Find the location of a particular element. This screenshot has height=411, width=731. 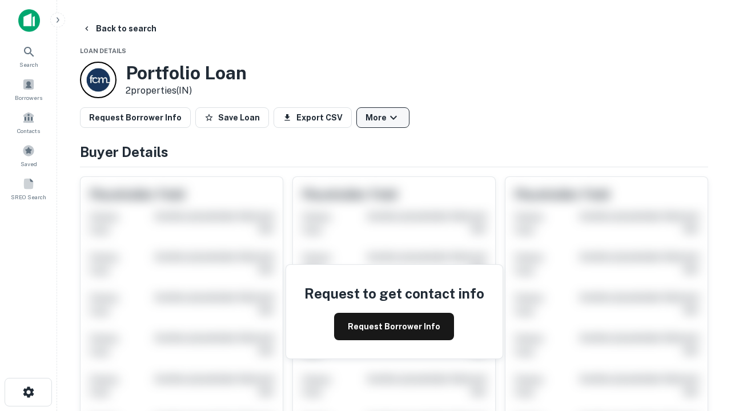

div: SREO Search is located at coordinates (29, 188).